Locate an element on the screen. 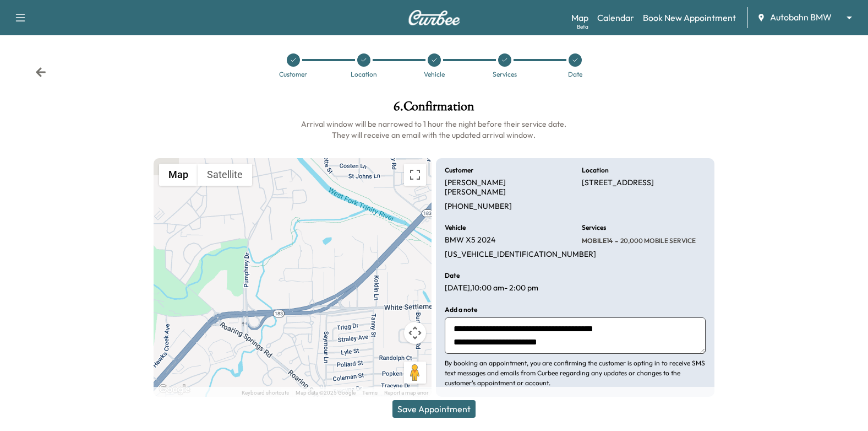  h6: Vehicle is located at coordinates (455, 227).